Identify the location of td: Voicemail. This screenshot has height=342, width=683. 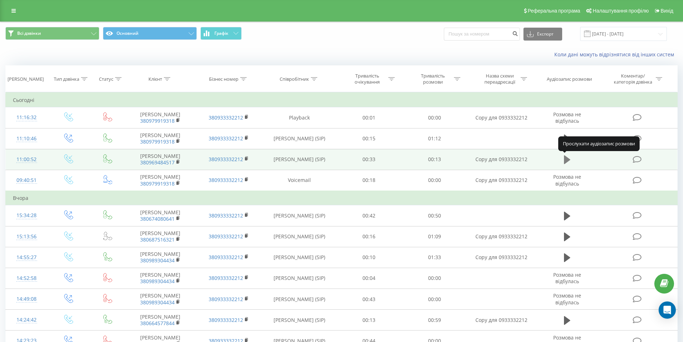
(299, 180).